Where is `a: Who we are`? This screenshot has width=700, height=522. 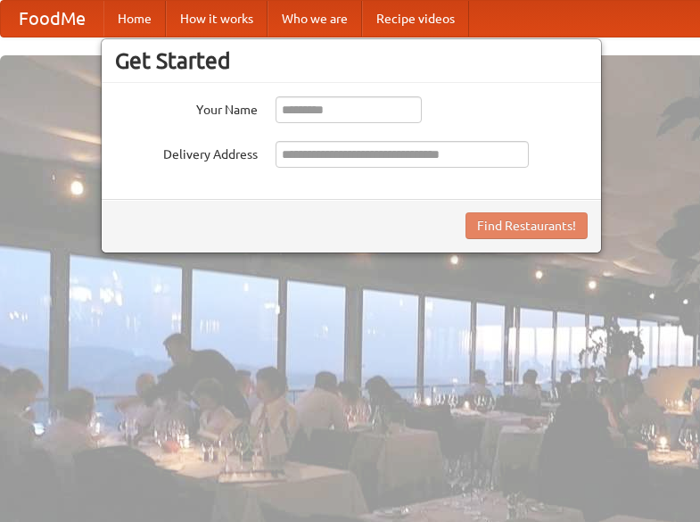 a: Who we are is located at coordinates (315, 19).